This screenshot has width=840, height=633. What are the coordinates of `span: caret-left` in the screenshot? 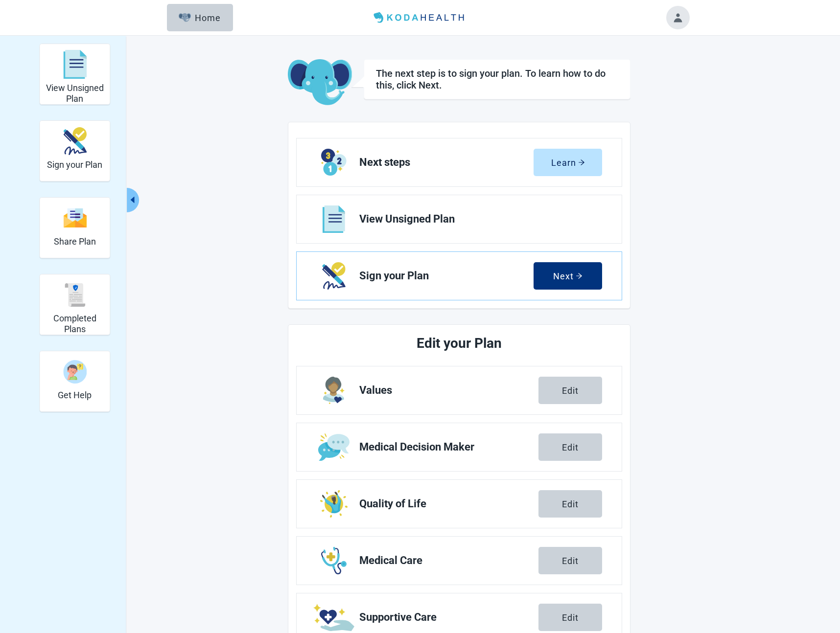 It's located at (132, 199).